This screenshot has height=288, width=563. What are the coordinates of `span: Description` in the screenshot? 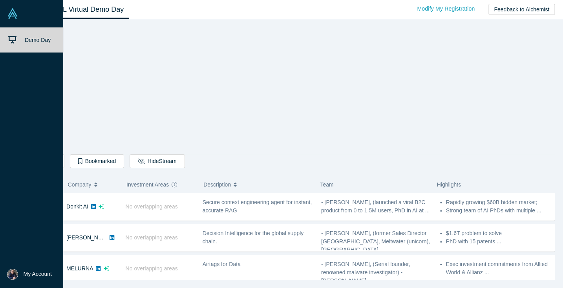 It's located at (217, 185).